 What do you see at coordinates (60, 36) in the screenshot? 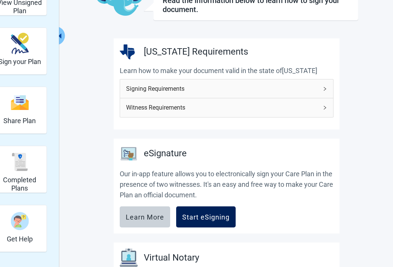
I see `span: caret-left` at bounding box center [60, 36].